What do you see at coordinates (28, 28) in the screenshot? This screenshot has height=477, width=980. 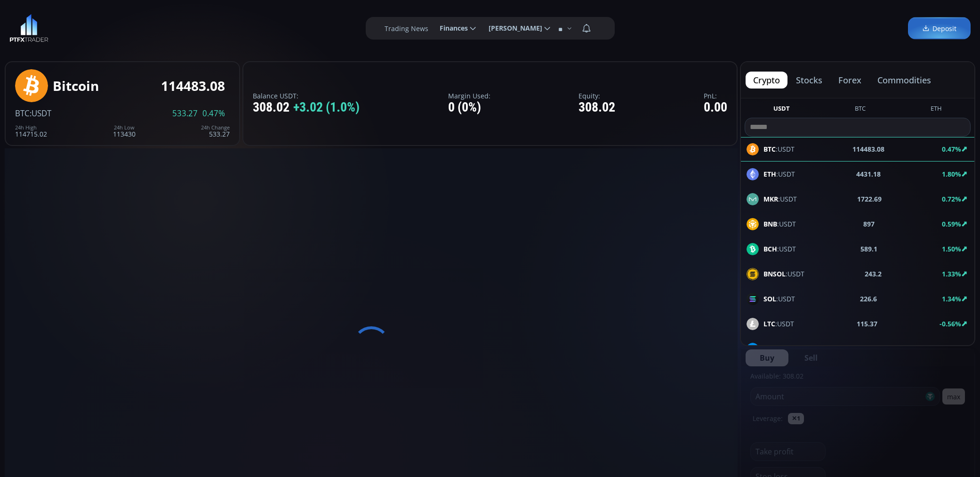 I see `a: LOGO` at bounding box center [28, 28].